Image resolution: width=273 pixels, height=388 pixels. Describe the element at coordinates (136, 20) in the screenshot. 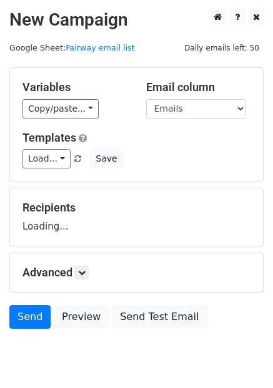

I see `h2: New Campaign` at that location.